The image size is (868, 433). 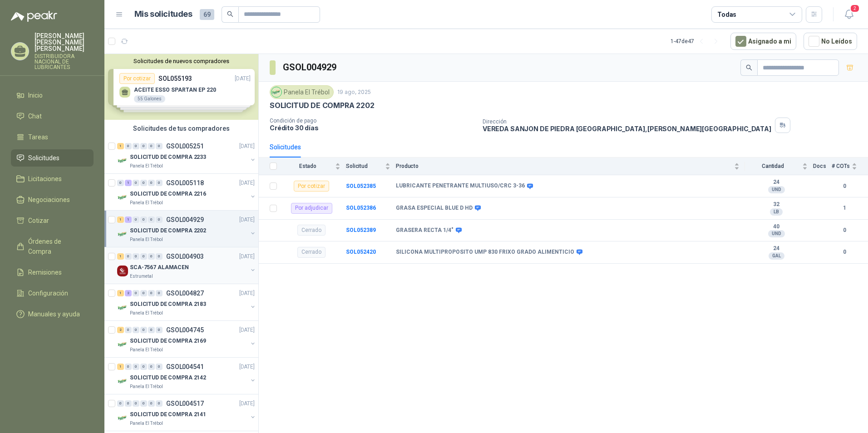 I want to click on span: Tareas, so click(x=38, y=137).